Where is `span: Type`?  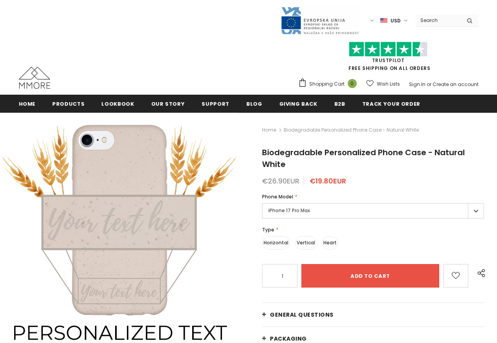 span: Type is located at coordinates (268, 229).